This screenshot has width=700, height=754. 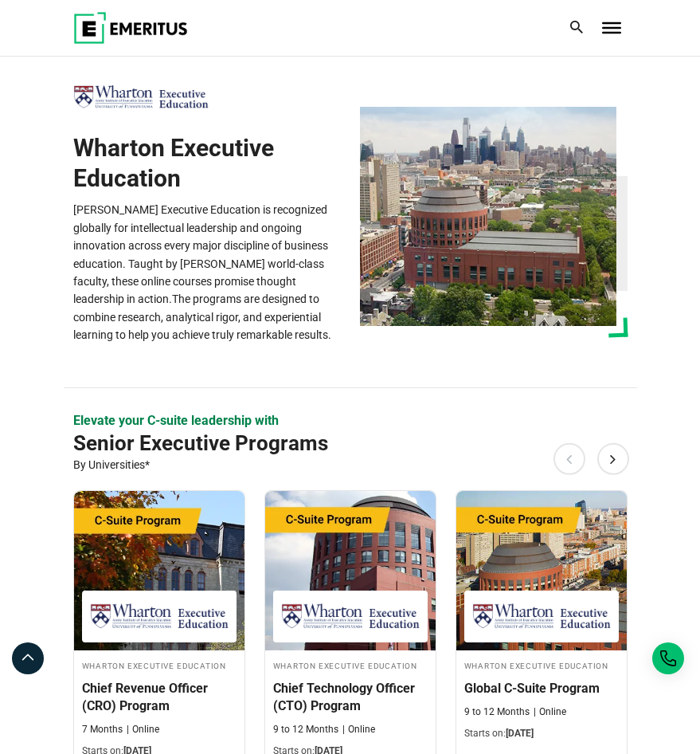 What do you see at coordinates (159, 570) in the screenshot?
I see `img: Chief Revenue Officer (CRO) Program | Online Business Management Course` at bounding box center [159, 570].